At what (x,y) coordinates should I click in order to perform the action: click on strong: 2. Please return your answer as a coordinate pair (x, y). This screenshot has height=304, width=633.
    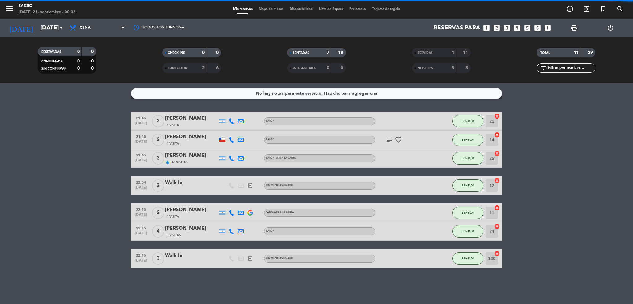
    Looking at the image, I should click on (203, 68).